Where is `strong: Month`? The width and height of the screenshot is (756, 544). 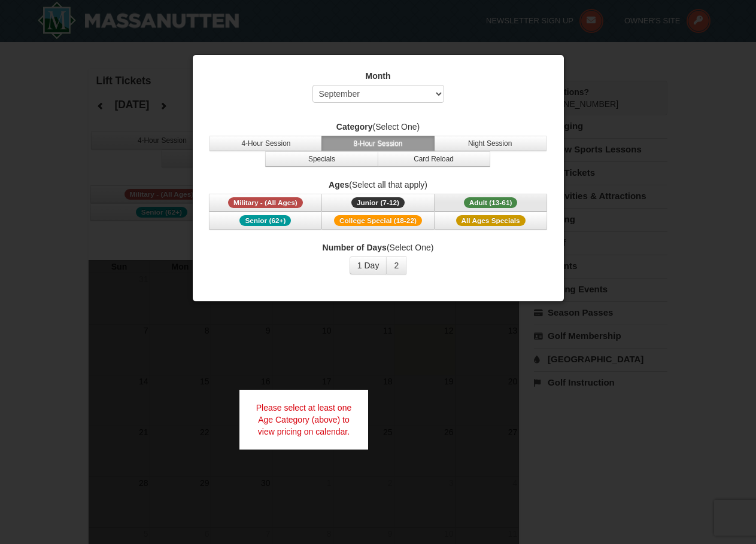 strong: Month is located at coordinates (378, 76).